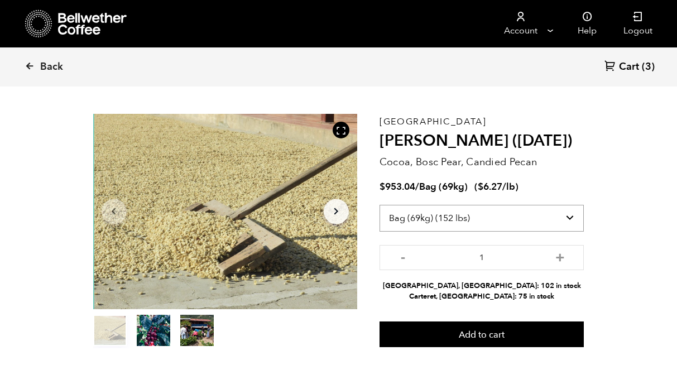 This screenshot has width=677, height=365. What do you see at coordinates (443, 186) in the screenshot?
I see `span: Bag (69kg)` at bounding box center [443, 186].